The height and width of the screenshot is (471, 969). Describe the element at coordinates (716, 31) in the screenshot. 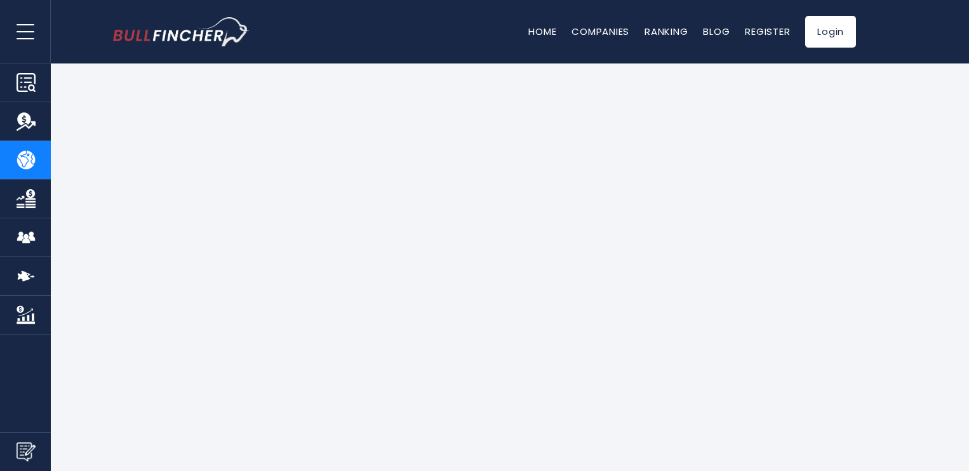

I see `a: Blog` at that location.